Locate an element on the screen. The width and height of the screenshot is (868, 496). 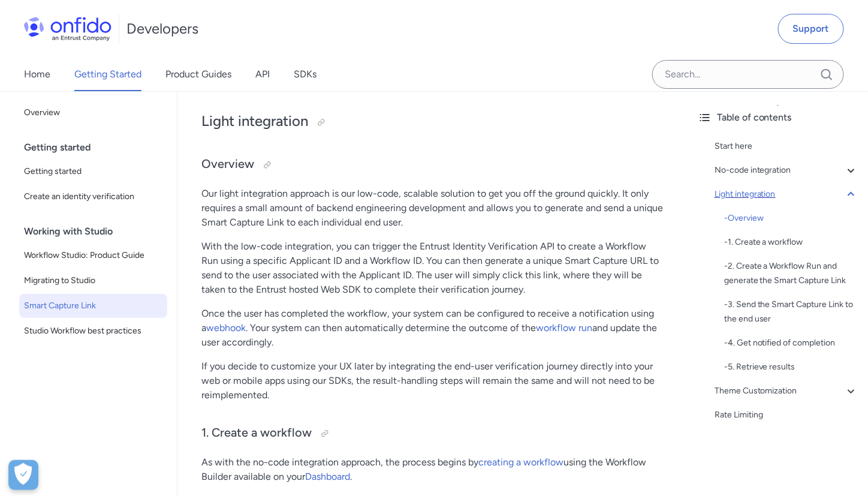
a: No-code integration is located at coordinates (786, 170).